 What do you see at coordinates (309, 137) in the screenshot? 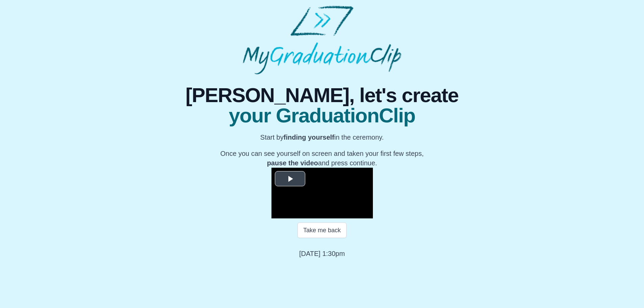
I see `b: finding yourself` at bounding box center [309, 137].